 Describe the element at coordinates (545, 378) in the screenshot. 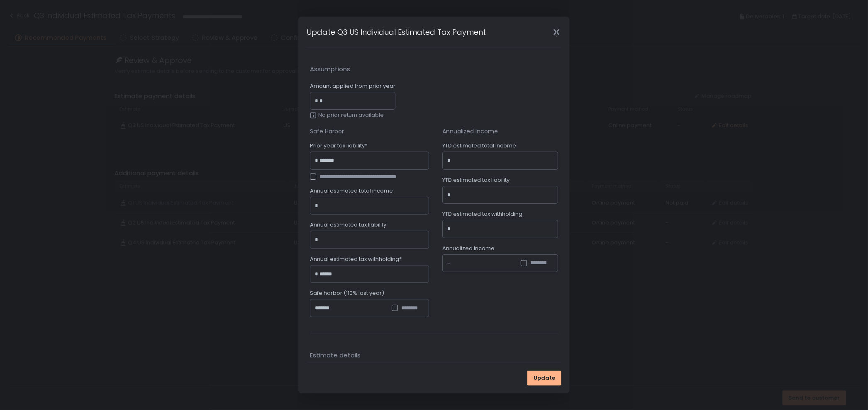

I see `span: Update` at that location.